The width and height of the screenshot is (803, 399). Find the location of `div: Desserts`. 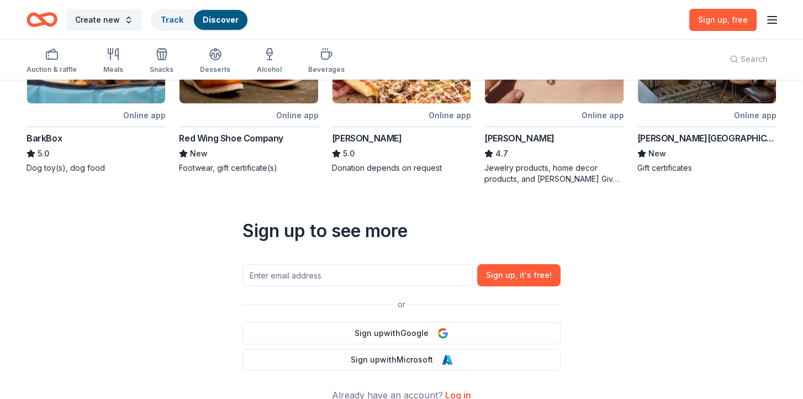

div: Desserts is located at coordinates (215, 70).